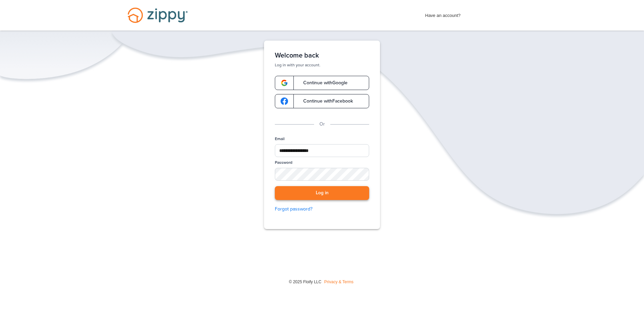 The width and height of the screenshot is (644, 311). I want to click on span: © 2025 Floify LLC, so click(305, 282).